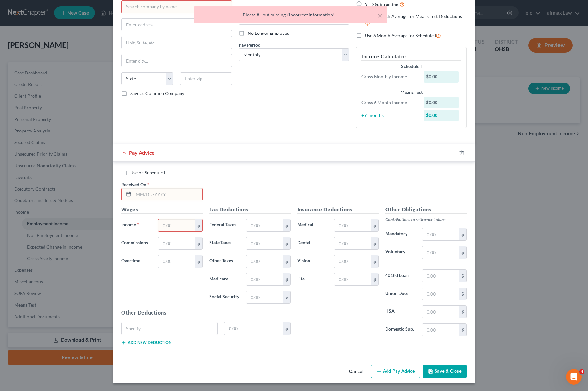 This screenshot has width=588, height=391. I want to click on span: Income, so click(128, 224).